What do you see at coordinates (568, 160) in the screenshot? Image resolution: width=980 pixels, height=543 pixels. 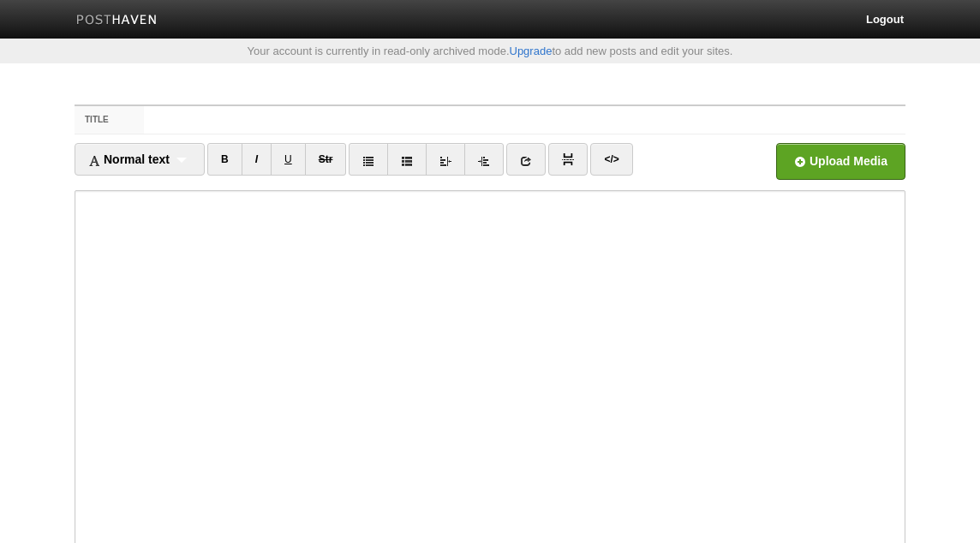 I see `img: pagebreak-icon.png` at bounding box center [568, 160].